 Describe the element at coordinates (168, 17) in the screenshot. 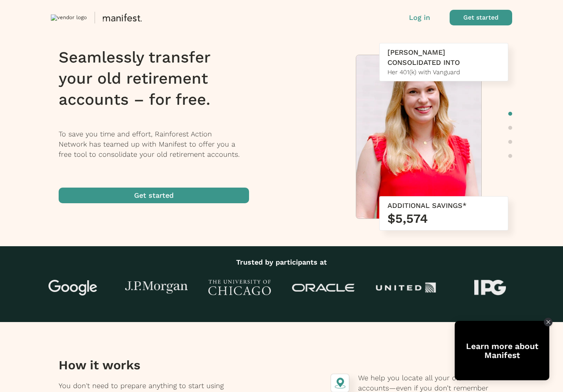

I see `button: vendor logo` at that location.